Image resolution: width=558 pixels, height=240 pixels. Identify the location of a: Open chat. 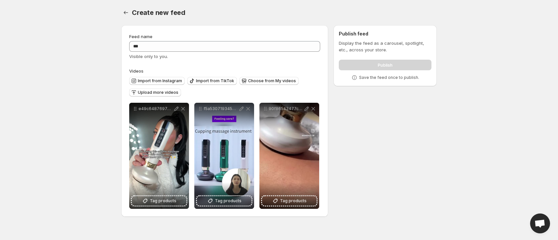
(540, 224).